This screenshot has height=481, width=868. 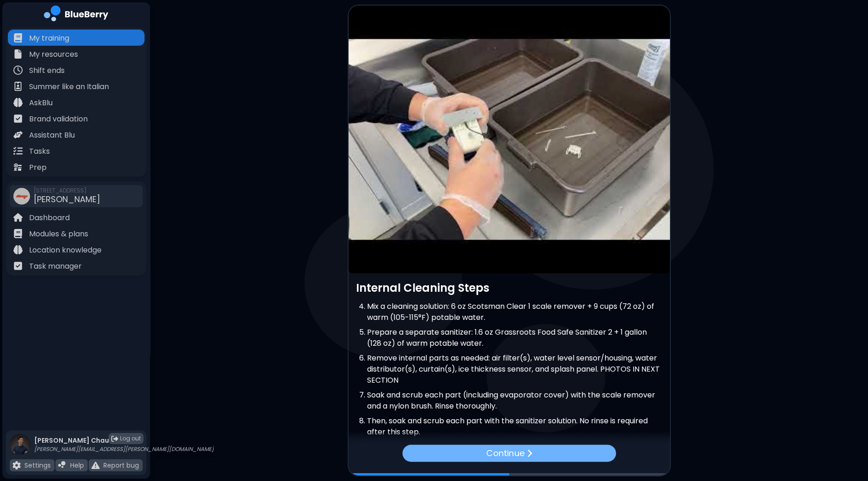 What do you see at coordinates (121, 465) in the screenshot?
I see `p: Report bug` at bounding box center [121, 465].